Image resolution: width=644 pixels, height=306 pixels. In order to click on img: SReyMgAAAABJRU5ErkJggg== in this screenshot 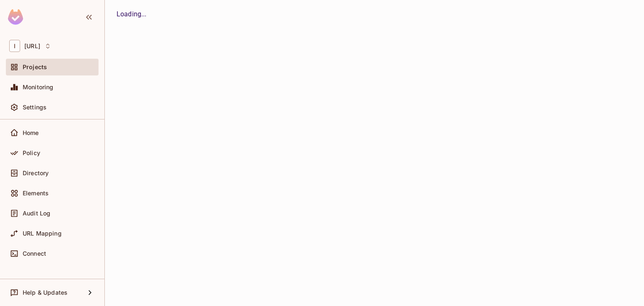, I will do `click(16, 17)`.